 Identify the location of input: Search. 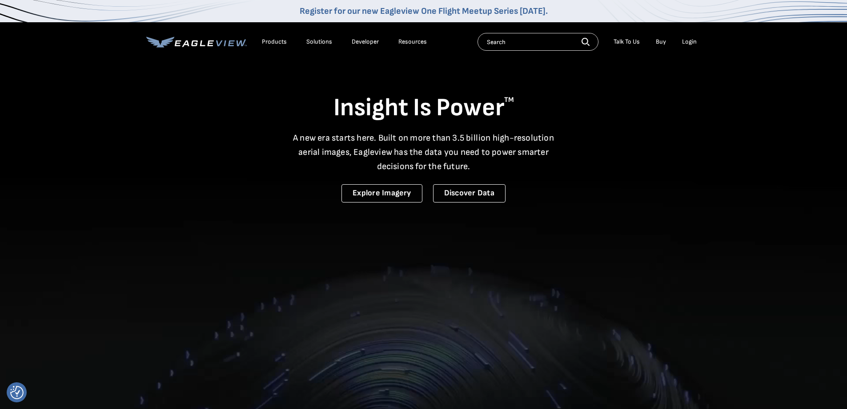
(538, 42).